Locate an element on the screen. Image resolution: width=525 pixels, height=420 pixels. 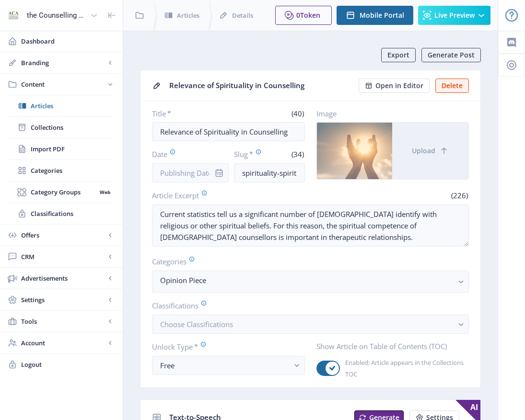
span: Category Groups is located at coordinates (64, 192).